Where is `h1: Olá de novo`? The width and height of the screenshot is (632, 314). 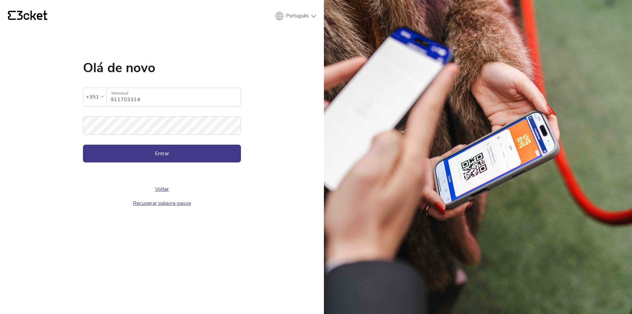 h1: Olá de novo is located at coordinates (162, 68).